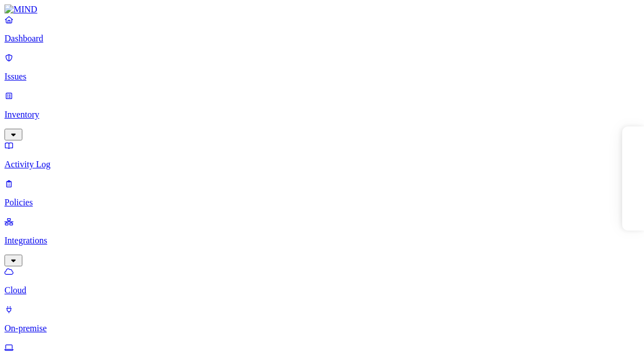  What do you see at coordinates (322, 281) in the screenshot?
I see `a: Cloud` at bounding box center [322, 281].